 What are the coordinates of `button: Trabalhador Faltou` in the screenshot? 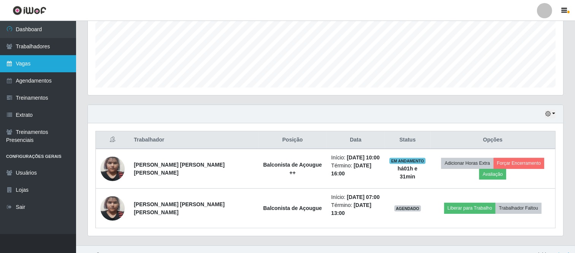 It's located at (519, 208).